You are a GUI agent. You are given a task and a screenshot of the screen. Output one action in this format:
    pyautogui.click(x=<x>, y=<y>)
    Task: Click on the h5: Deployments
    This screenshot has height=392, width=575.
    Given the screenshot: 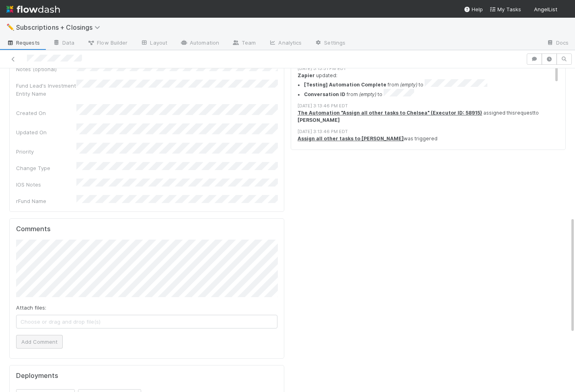 What is the action you would take?
    pyautogui.click(x=37, y=376)
    